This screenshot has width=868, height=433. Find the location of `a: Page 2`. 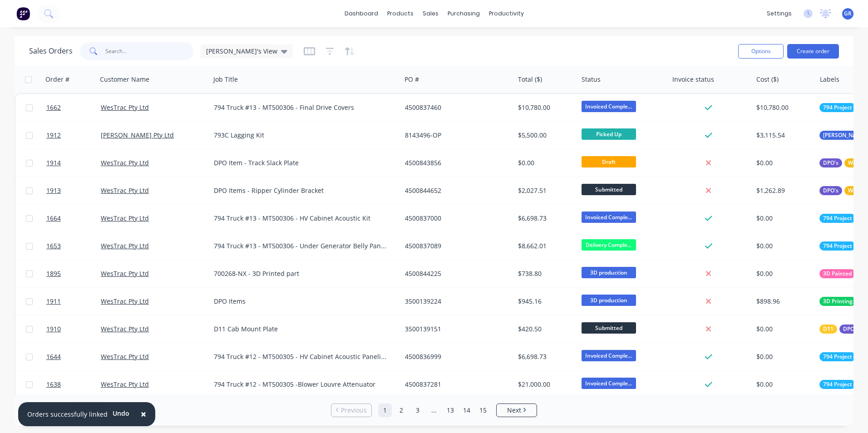

a: Page 2 is located at coordinates (402, 410).